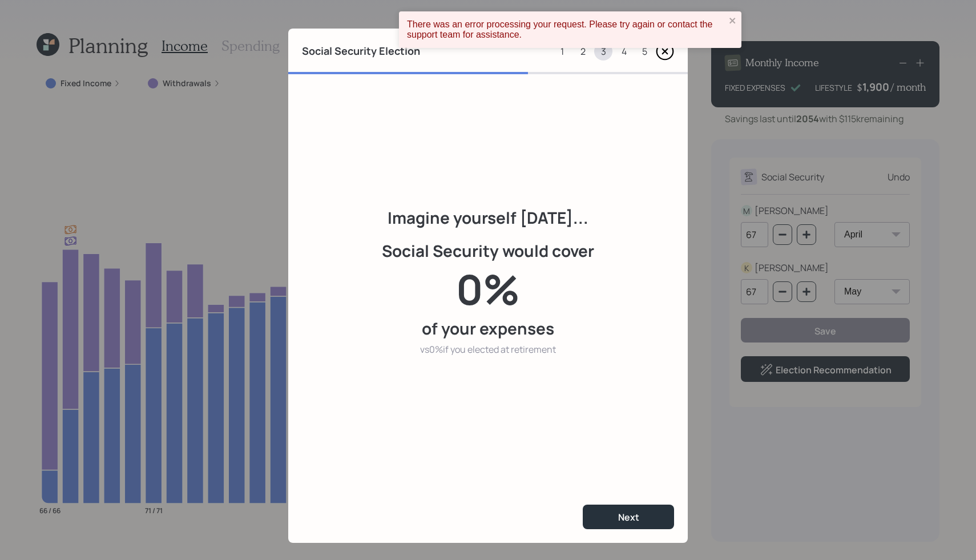  What do you see at coordinates (628, 516) in the screenshot?
I see `button: Next` at bounding box center [628, 516].